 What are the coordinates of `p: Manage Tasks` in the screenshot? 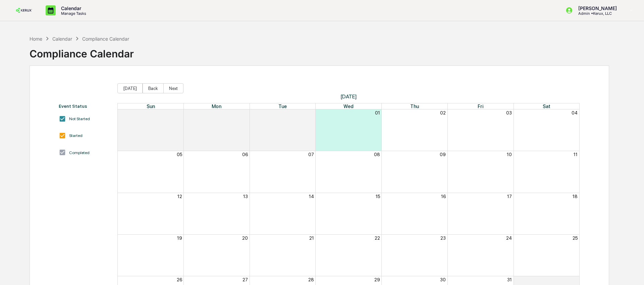 It's located at (72, 13).